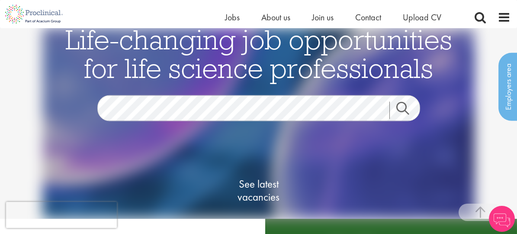 Image resolution: width=517 pixels, height=234 pixels. I want to click on a: Join us, so click(323, 17).